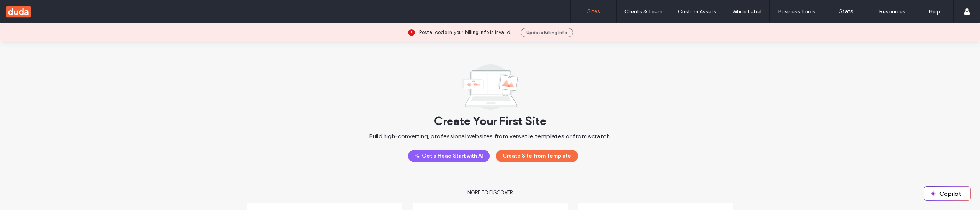 The image size is (980, 210). What do you see at coordinates (643, 12) in the screenshot?
I see `label: Clients & Team` at bounding box center [643, 12].